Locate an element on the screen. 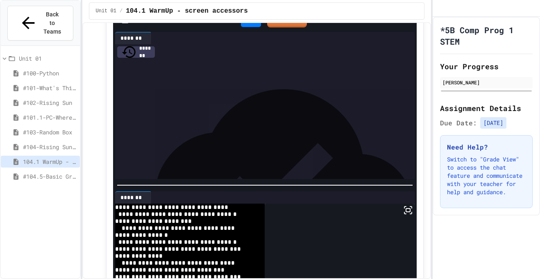 This screenshot has width=540, height=279. h2: Your Progress is located at coordinates (486, 66).